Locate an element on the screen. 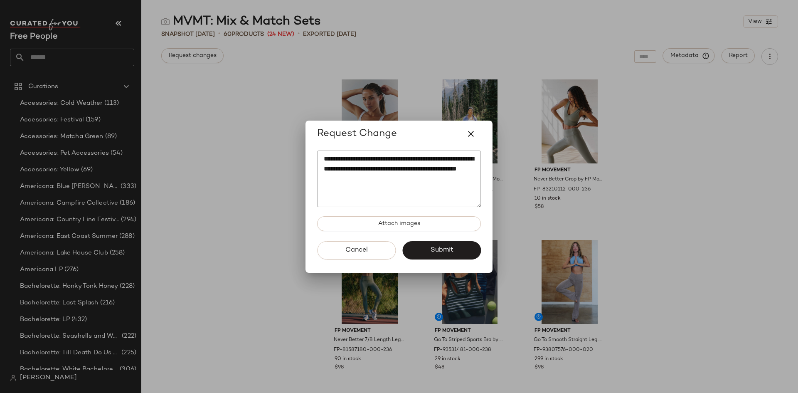 This screenshot has width=798, height=393. span: Attach images is located at coordinates (399, 224).